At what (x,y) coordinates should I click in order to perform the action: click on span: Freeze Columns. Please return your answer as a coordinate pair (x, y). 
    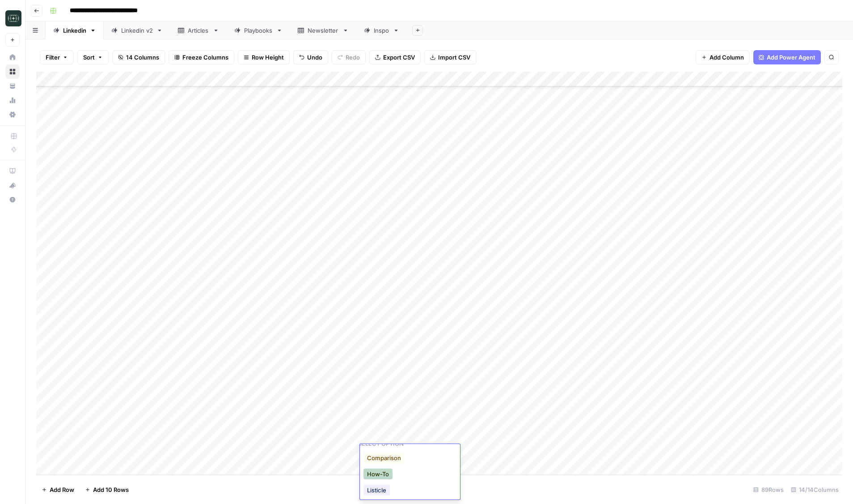
    Looking at the image, I should click on (205, 58).